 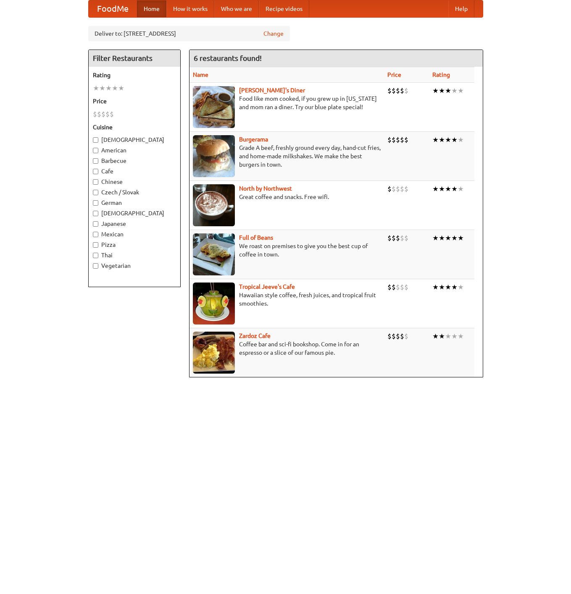 What do you see at coordinates (214, 156) in the screenshot?
I see `img: burgerama.jpg` at bounding box center [214, 156].